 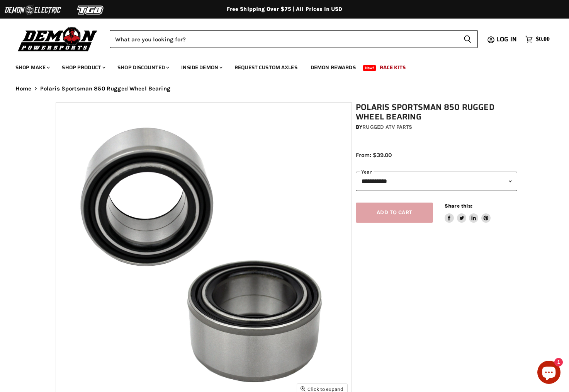 What do you see at coordinates (91, 10) in the screenshot?
I see `img: TGB Logo 2` at bounding box center [91, 10].